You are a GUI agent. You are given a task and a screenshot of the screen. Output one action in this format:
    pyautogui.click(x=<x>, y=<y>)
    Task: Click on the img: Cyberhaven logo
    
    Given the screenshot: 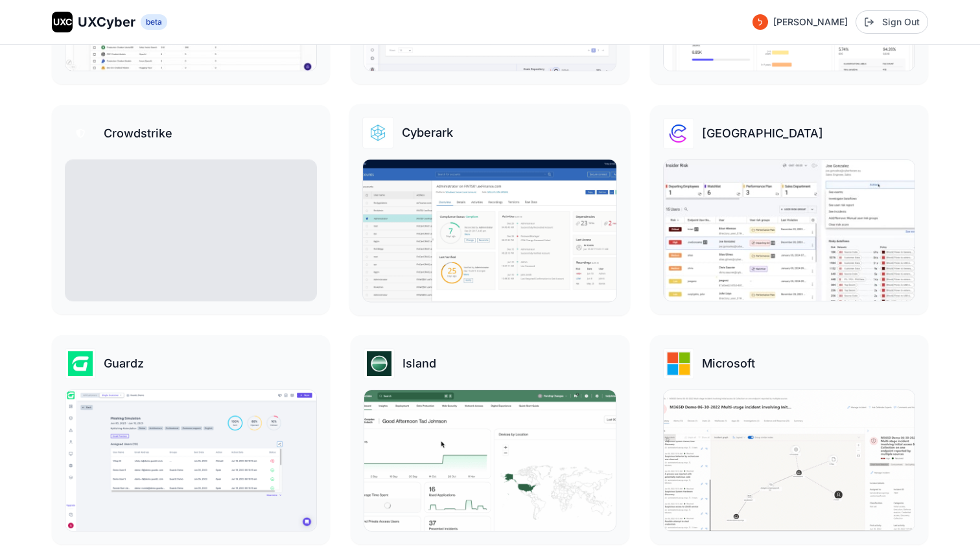 What is the action you would take?
    pyautogui.click(x=678, y=134)
    